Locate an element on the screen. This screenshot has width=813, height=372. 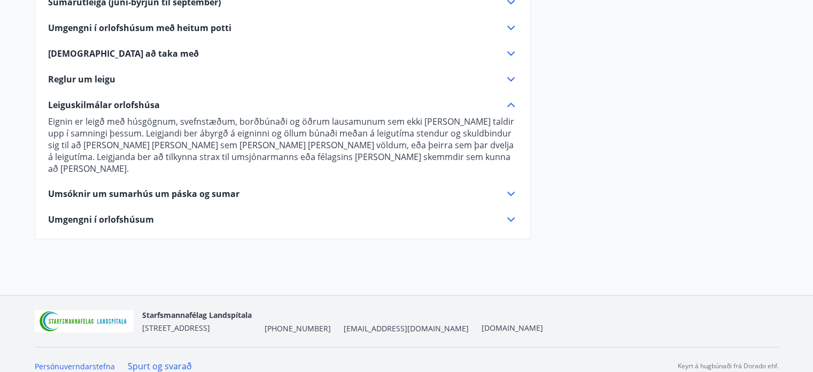
div: Umgengni í orlofshúsum með heitum potti is located at coordinates (283, 28).